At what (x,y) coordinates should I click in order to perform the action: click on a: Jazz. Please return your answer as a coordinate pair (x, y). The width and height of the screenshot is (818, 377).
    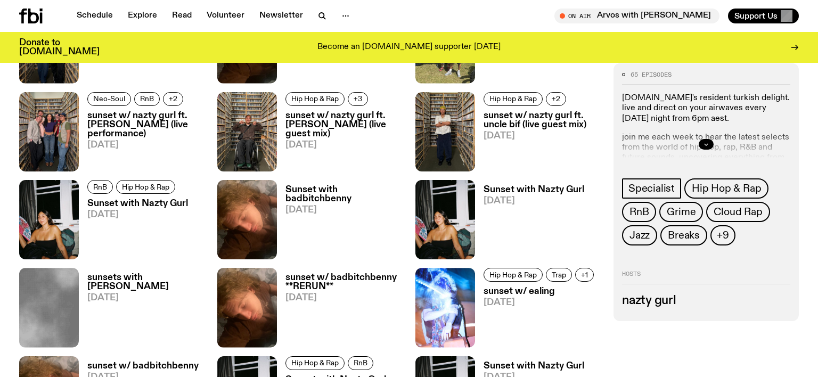
    Looking at the image, I should click on (639, 235).